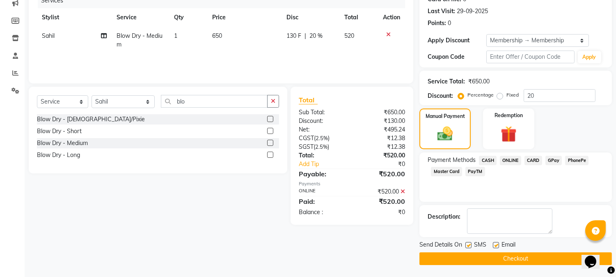  I want to click on div: Points:, so click(437, 23).